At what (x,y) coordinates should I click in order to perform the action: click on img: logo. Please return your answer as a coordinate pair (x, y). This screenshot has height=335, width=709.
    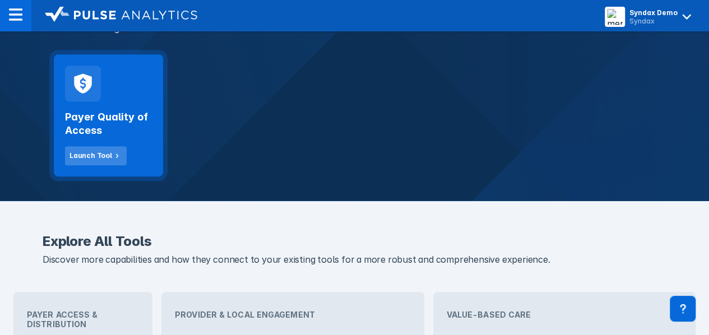
    Looking at the image, I should click on (121, 15).